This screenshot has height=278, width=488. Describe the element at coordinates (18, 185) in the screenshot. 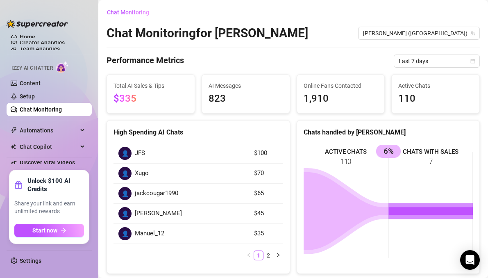

I see `span: gift` at that location.